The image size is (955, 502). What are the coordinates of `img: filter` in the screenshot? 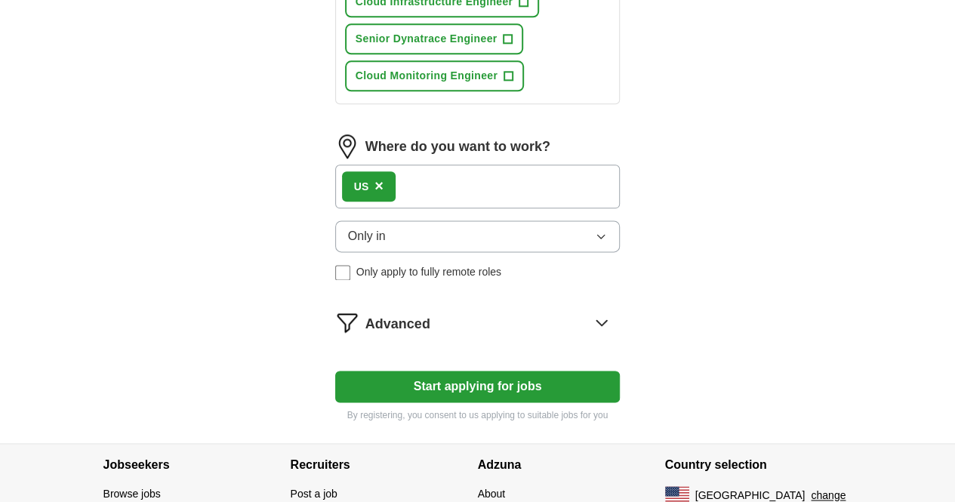 It's located at (347, 322).